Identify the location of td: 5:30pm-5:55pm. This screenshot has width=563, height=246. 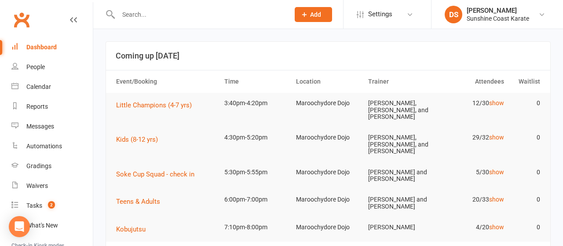
(257, 172).